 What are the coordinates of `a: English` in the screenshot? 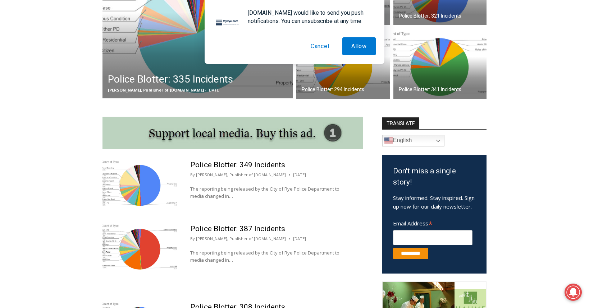 It's located at (413, 141).